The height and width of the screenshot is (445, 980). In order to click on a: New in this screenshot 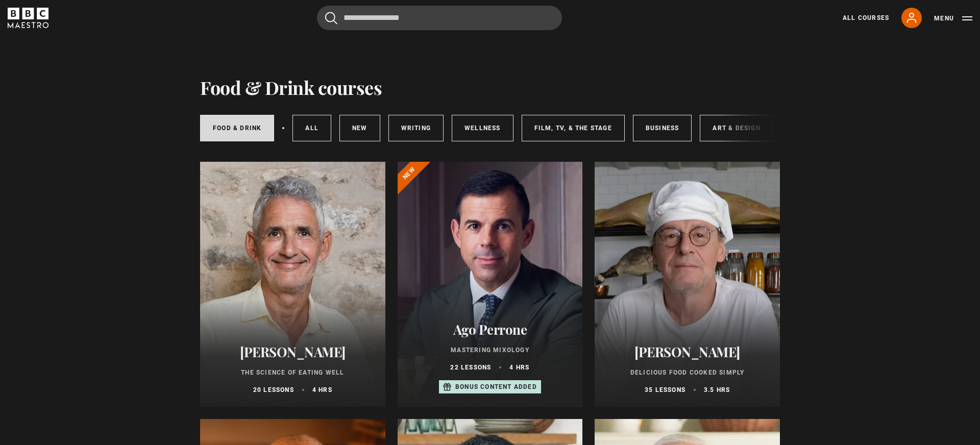, I will do `click(360, 128)`.